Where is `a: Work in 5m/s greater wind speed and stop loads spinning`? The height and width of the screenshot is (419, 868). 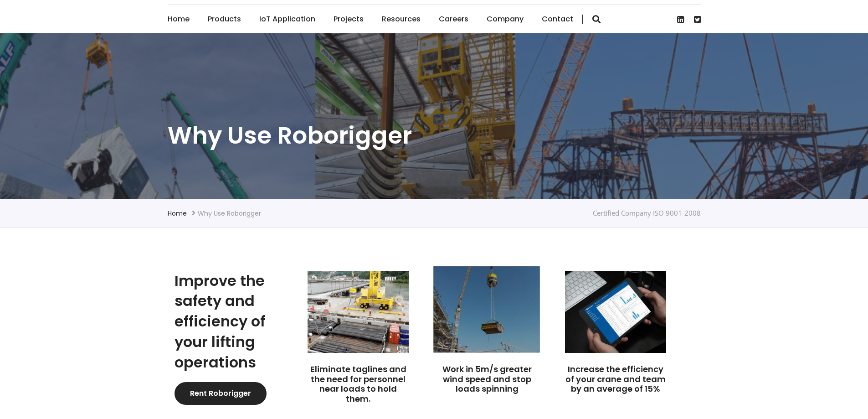
a: Work in 5m/s greater wind speed and stop loads spinning is located at coordinates (487, 379).